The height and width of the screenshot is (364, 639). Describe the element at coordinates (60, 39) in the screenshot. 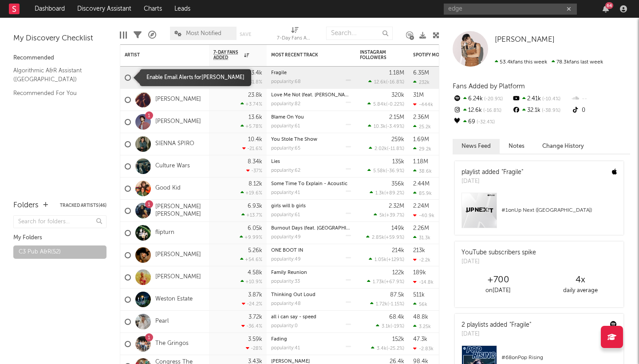

I see `div: My Discovery Checklist` at that location.